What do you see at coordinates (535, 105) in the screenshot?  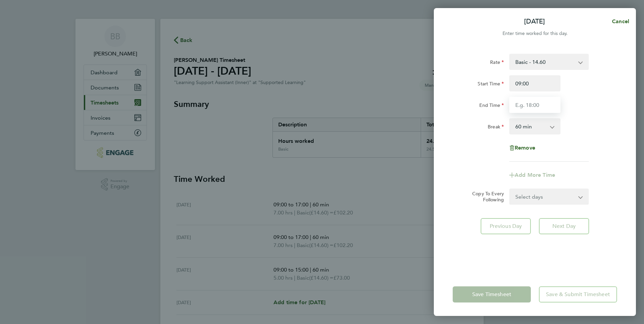 I see `input: E.g. 18:00` at bounding box center [535, 105].